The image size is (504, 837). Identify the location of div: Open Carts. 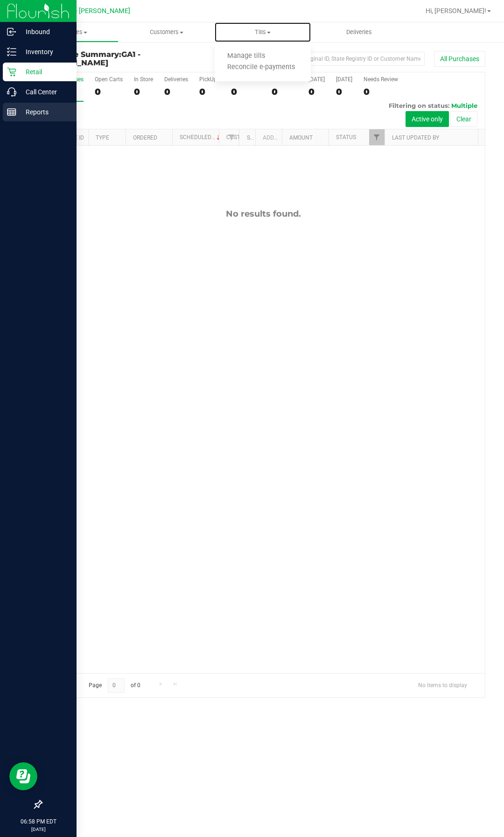
(109, 79).